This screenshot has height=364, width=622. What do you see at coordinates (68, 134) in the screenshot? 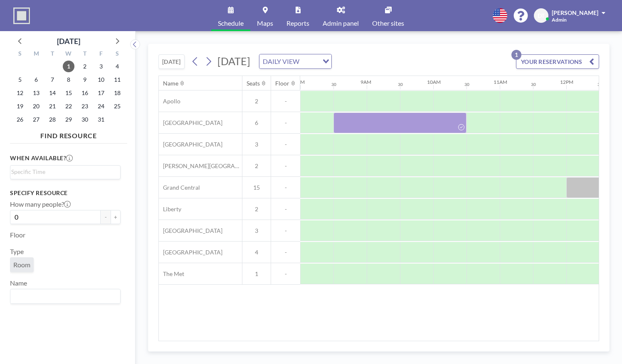
I see `h4: FIND RESOURCE` at bounding box center [68, 134].